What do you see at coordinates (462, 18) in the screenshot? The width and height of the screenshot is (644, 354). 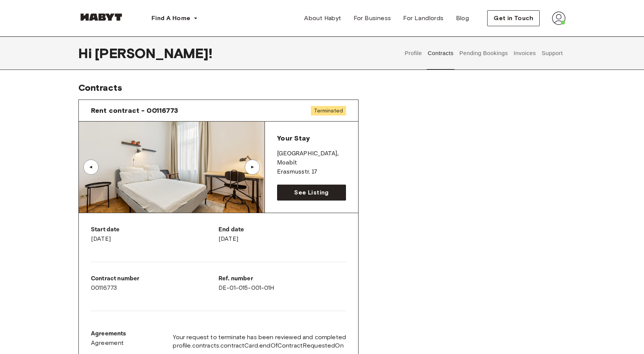 I see `span: Blog` at bounding box center [462, 18].